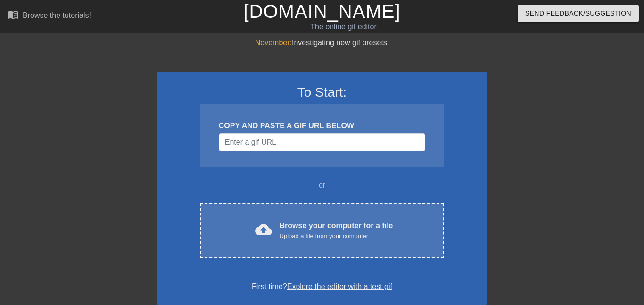 Image resolution: width=644 pixels, height=305 pixels. Describe the element at coordinates (339, 286) in the screenshot. I see `a: Explore the editor with a test gif` at that location.